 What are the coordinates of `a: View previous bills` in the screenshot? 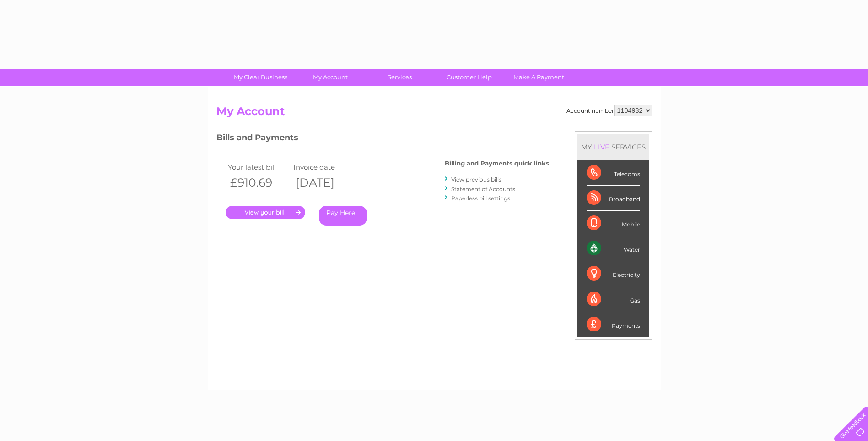 It's located at (476, 179).